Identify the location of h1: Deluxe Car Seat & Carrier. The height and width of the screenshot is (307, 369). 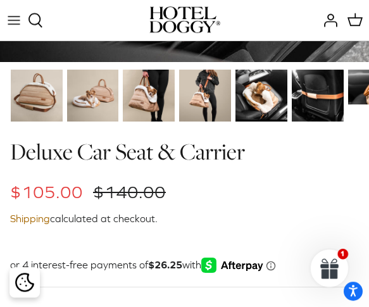
(184, 152).